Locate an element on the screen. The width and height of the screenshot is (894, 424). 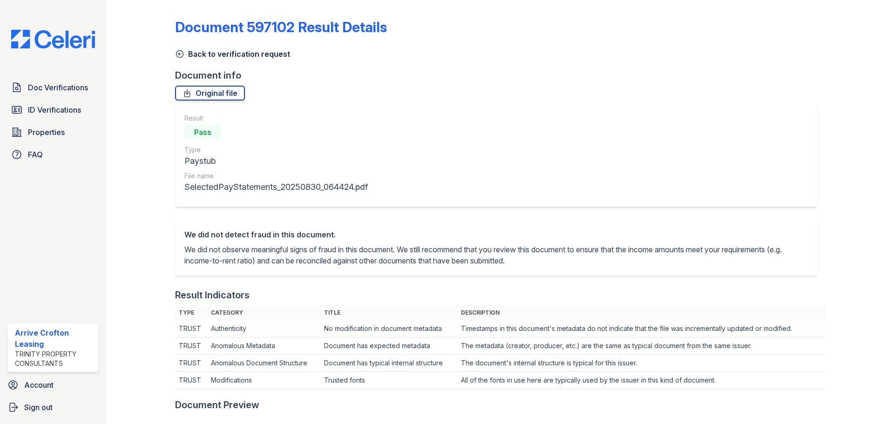
td: Modifications is located at coordinates (264, 380).